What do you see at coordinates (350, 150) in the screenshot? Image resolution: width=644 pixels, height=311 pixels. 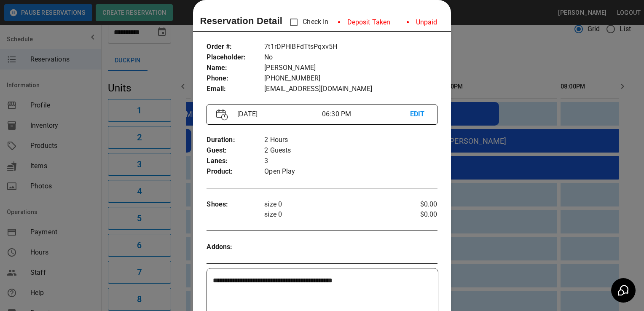 I see `p: 2 Guests` at bounding box center [350, 150].